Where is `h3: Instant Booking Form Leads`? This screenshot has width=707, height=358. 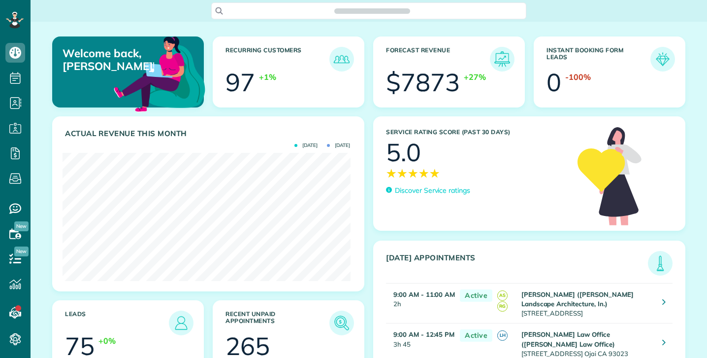 h3: Instant Booking Form Leads is located at coordinates (599, 59).